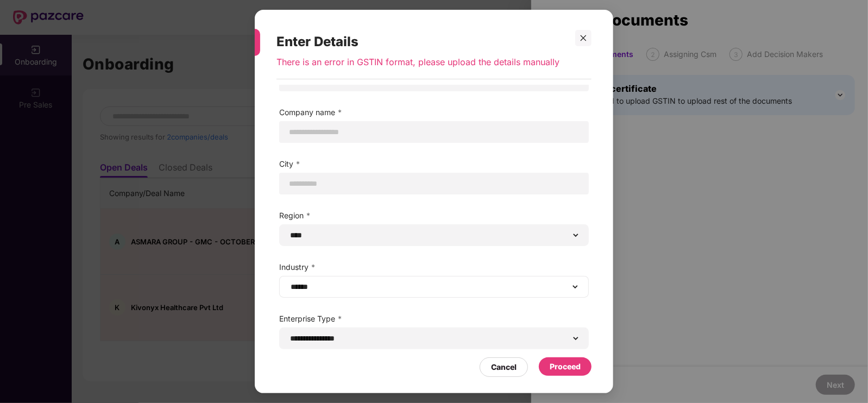 The width and height of the screenshot is (868, 403). What do you see at coordinates (584, 38) in the screenshot?
I see `span: close` at bounding box center [584, 38].